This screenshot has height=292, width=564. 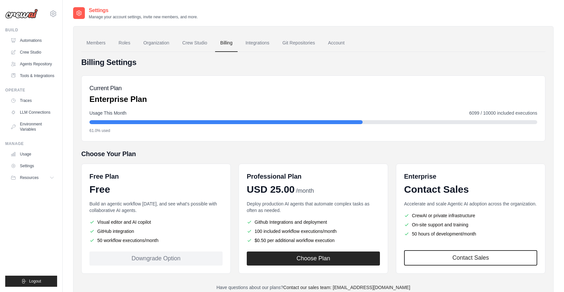 I want to click on p: Enterprise Plan, so click(x=118, y=99).